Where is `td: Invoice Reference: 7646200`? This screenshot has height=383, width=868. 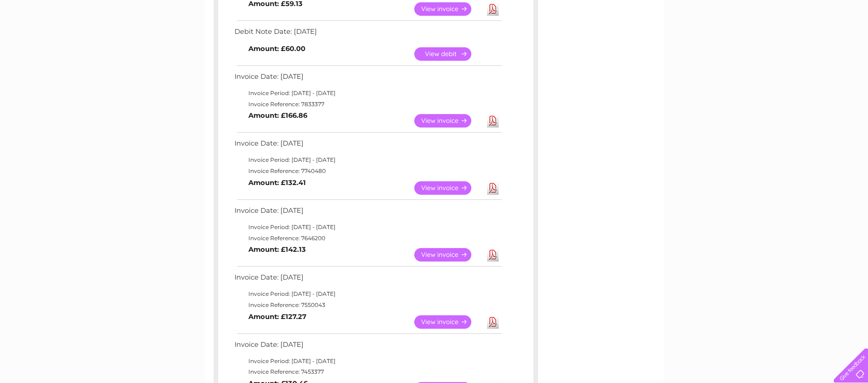 td: Invoice Reference: 7646200 is located at coordinates (368, 238).